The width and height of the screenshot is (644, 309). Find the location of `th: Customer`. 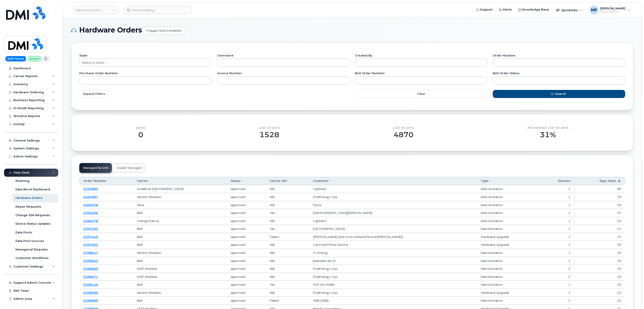

th: Customer is located at coordinates (393, 181).